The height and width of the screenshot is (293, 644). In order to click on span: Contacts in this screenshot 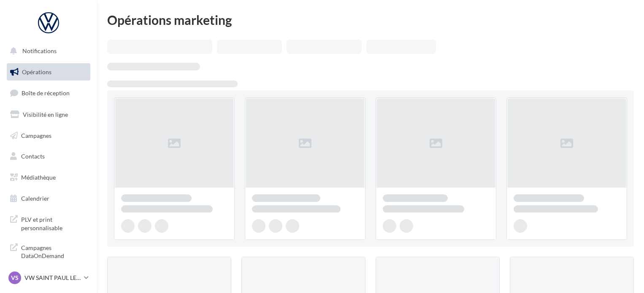, I will do `click(33, 156)`.